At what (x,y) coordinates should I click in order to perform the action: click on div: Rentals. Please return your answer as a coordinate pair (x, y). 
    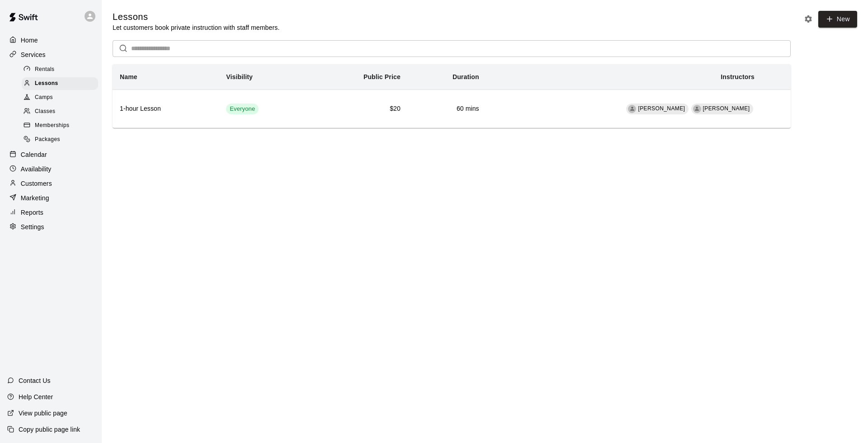
    Looking at the image, I should click on (60, 70).